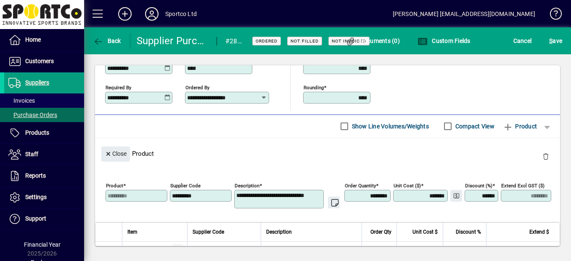  I want to click on span: Custom Fields, so click(444, 41).